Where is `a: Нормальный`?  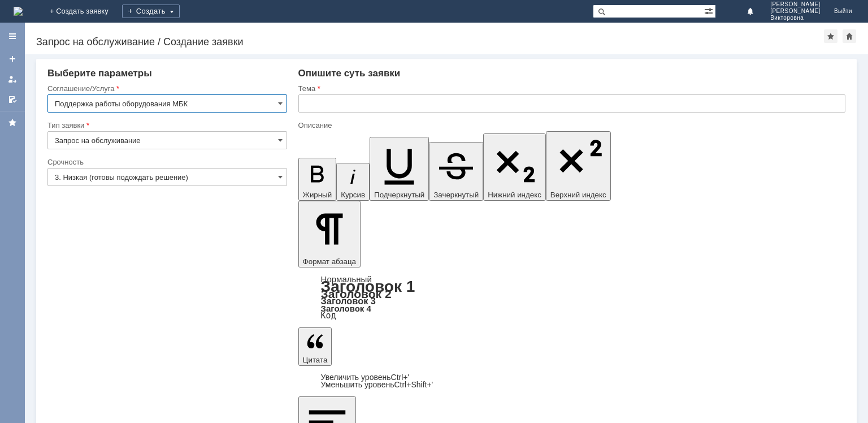
a: Нормальный is located at coordinates (347, 279).